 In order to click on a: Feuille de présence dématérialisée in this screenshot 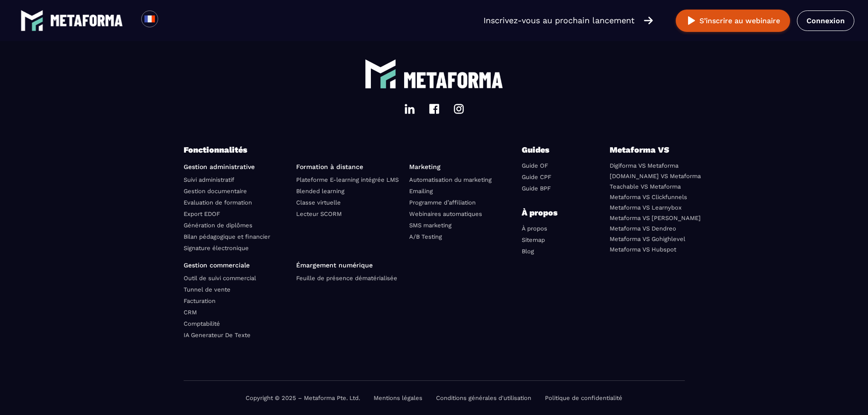, I will do `click(347, 278)`.